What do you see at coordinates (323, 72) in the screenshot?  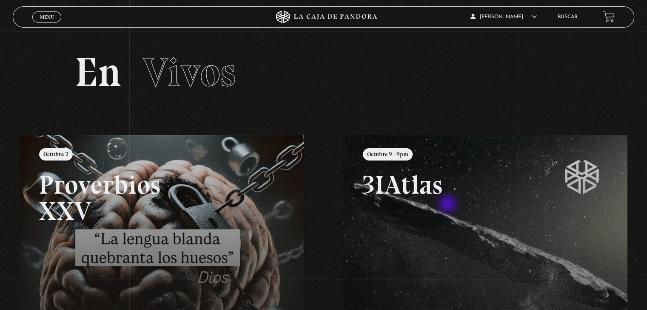 I see `h2: En` at bounding box center [323, 72].